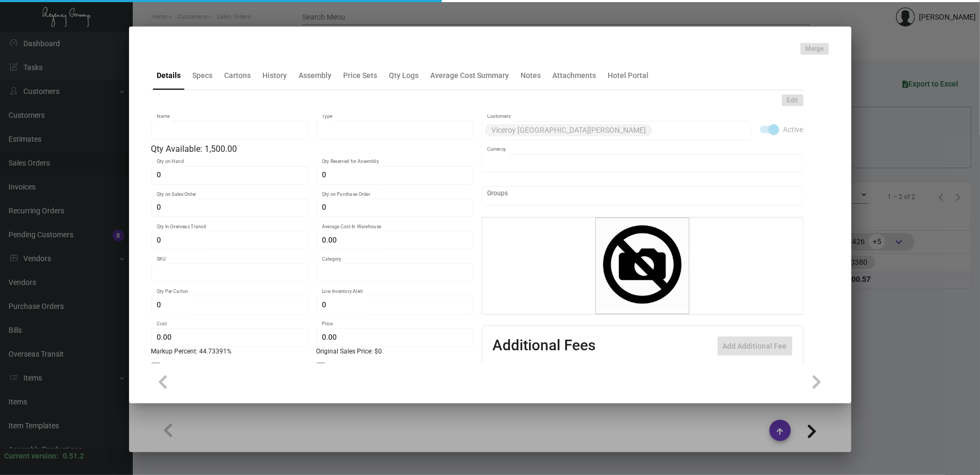 This screenshot has height=475, width=980. What do you see at coordinates (238, 75) in the screenshot?
I see `div: Cartons` at bounding box center [238, 75].